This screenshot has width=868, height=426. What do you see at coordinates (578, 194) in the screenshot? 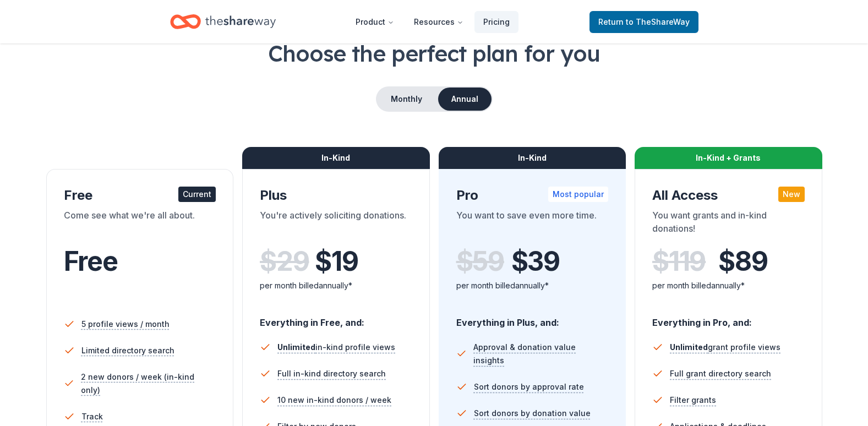
I see `div: Most popular` at bounding box center [578, 194].